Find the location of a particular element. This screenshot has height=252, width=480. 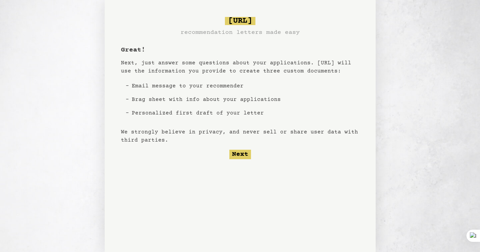

li: Email message to your recommender is located at coordinates (206, 86).